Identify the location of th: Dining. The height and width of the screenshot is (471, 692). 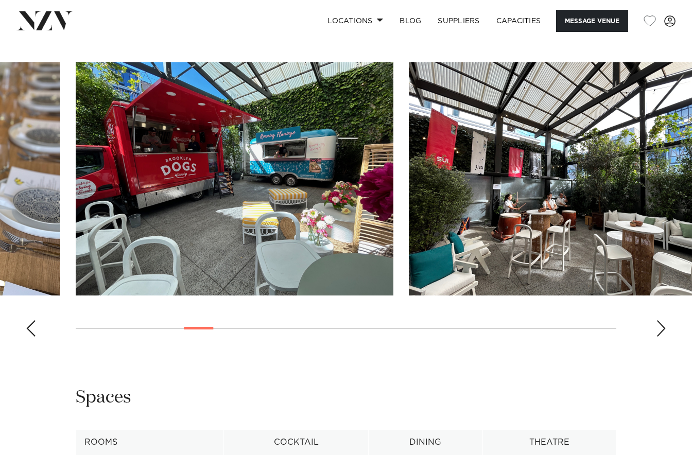
(425, 442).